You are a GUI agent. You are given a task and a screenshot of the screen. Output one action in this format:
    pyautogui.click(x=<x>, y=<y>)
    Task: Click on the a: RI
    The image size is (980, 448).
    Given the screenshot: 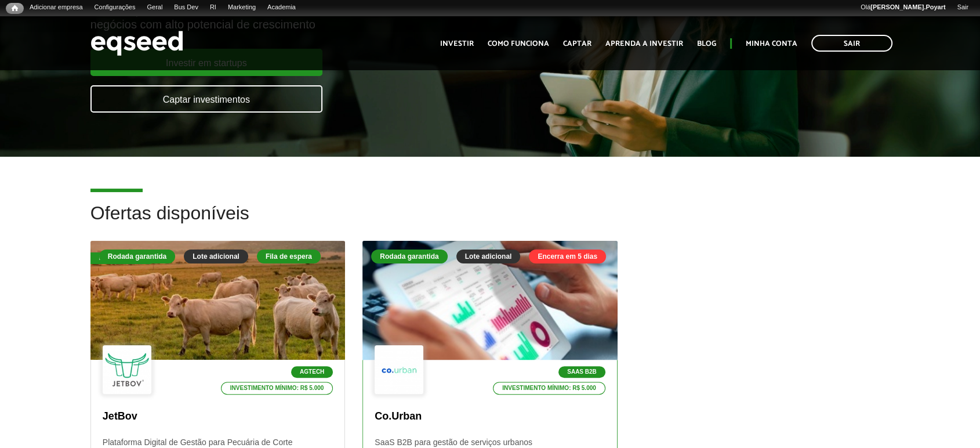 What is the action you would take?
    pyautogui.click(x=213, y=8)
    